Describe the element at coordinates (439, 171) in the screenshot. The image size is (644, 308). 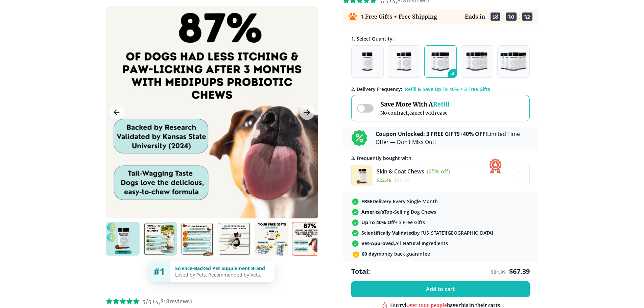
I see `span: (25% off)` at that location.